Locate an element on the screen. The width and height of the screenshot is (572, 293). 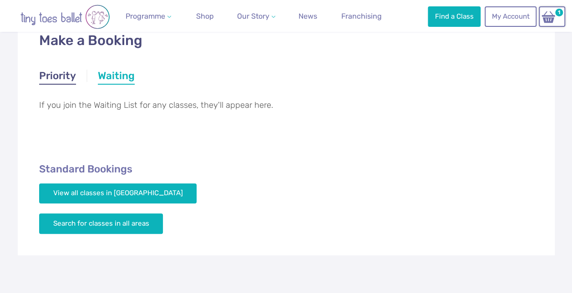
span: News is located at coordinates (307, 16).